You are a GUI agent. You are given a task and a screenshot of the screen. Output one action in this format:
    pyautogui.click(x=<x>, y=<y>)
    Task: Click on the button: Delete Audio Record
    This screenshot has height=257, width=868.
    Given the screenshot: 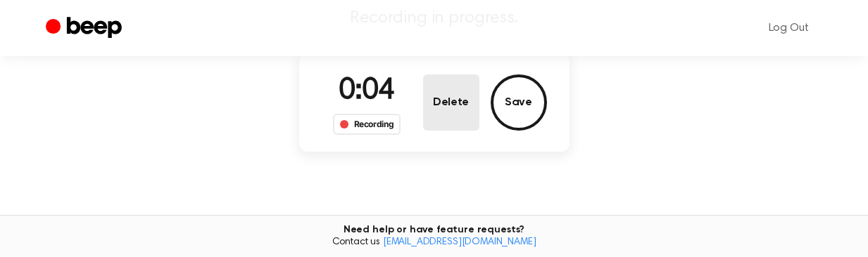 What is the action you would take?
    pyautogui.click(x=452, y=103)
    